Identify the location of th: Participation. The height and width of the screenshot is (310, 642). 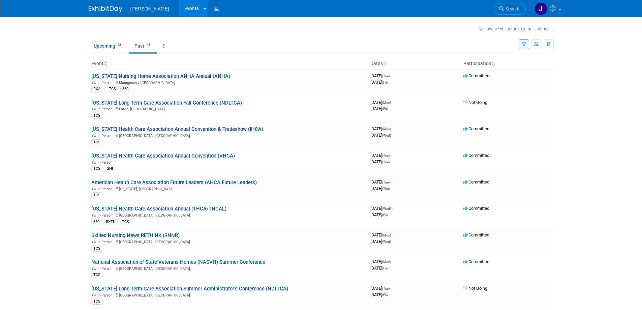
(507, 64).